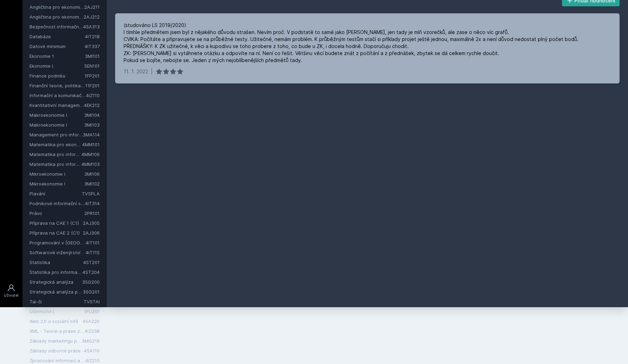 The image size is (628, 364). I want to click on a: 2AJ305, so click(91, 223).